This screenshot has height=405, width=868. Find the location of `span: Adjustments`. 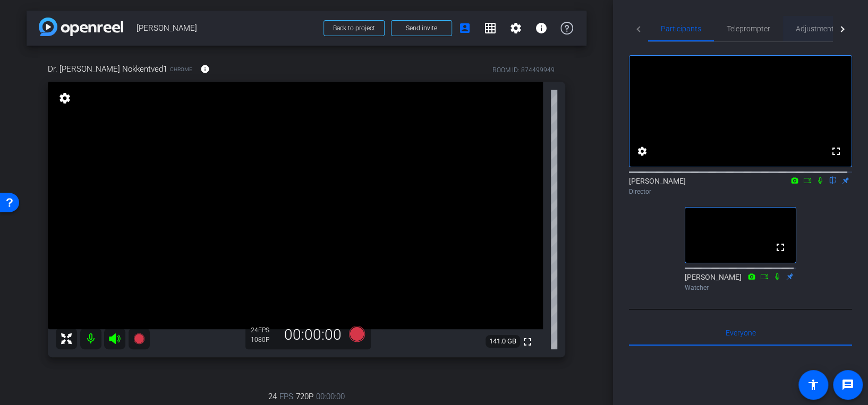

span: Adjustments is located at coordinates (816, 29).